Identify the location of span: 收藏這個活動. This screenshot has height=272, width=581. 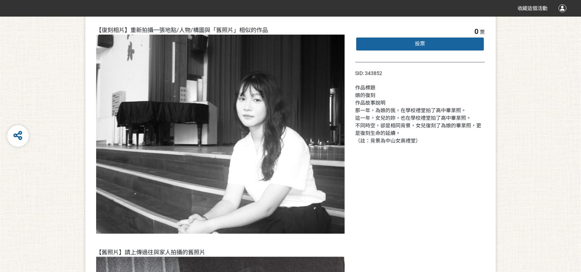
(533, 8).